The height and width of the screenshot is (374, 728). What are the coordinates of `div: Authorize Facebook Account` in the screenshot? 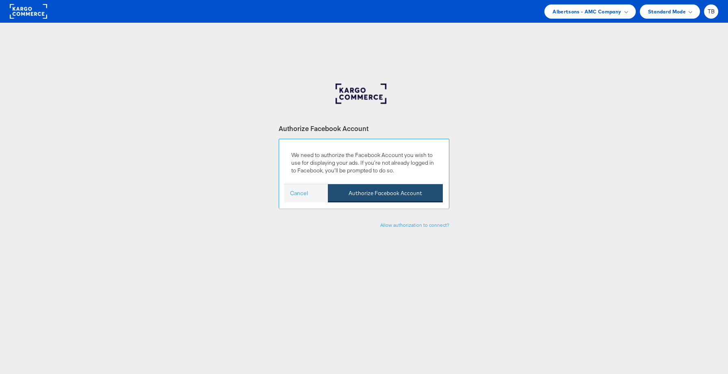 It's located at (364, 128).